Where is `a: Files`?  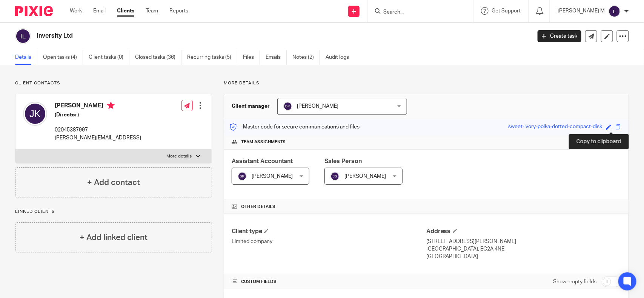 a: Files is located at coordinates (251, 57).